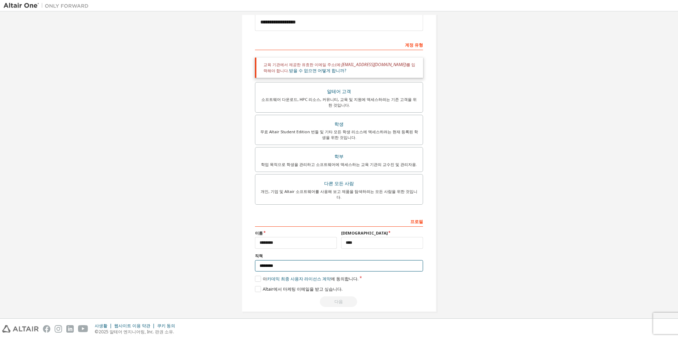 This screenshot has width=678, height=339. What do you see at coordinates (20, 328) in the screenshot?
I see `img: altair_logo.svg` at bounding box center [20, 328].